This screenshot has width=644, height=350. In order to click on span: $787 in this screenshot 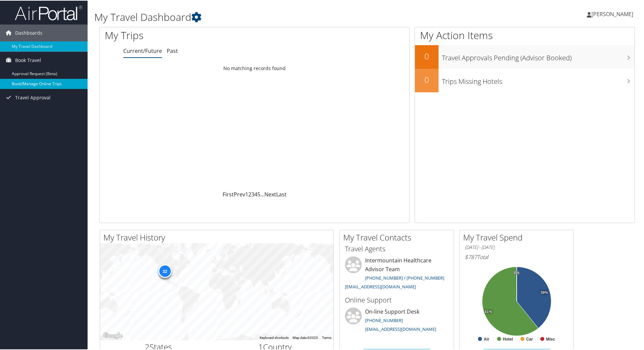, I will do `click(471, 257)`.